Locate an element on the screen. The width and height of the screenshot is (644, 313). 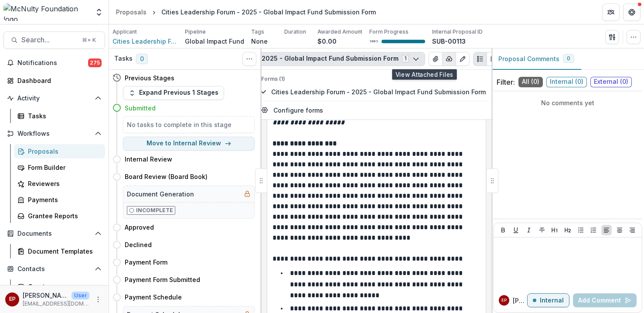
button: Ordered List is located at coordinates (593, 230).